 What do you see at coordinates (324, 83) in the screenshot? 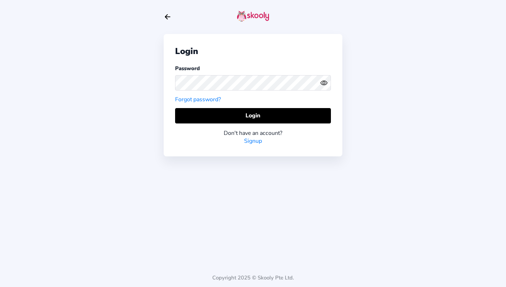
I see `ion-icon: eye outline` at bounding box center [324, 83].